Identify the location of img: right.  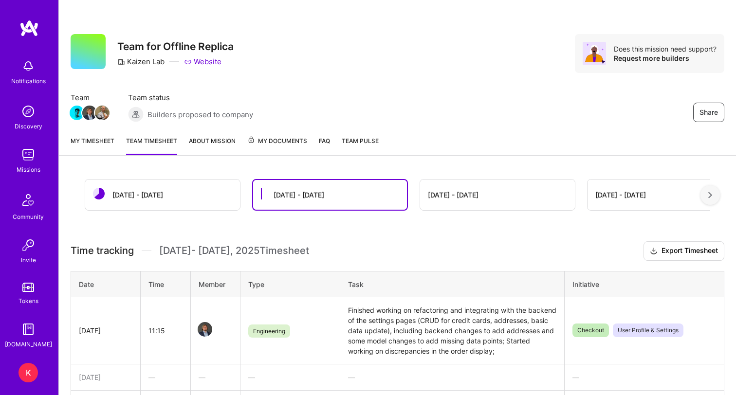
(710, 195).